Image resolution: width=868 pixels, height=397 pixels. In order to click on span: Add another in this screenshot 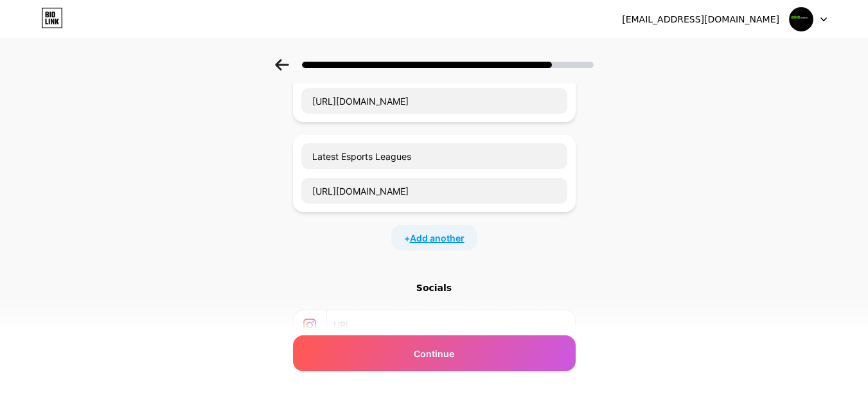, I will do `click(437, 237)`.